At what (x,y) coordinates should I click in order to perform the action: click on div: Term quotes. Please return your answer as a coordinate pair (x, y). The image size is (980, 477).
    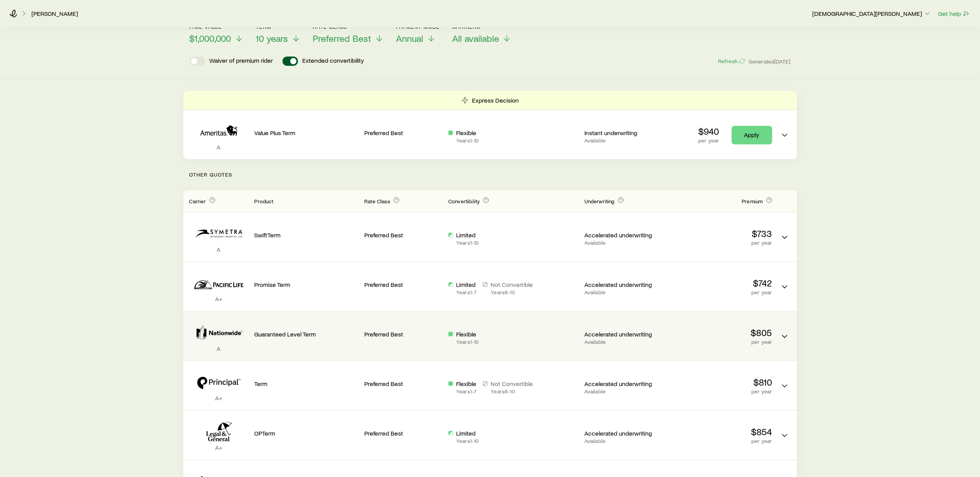
    Looking at the image, I should click on (490, 125).